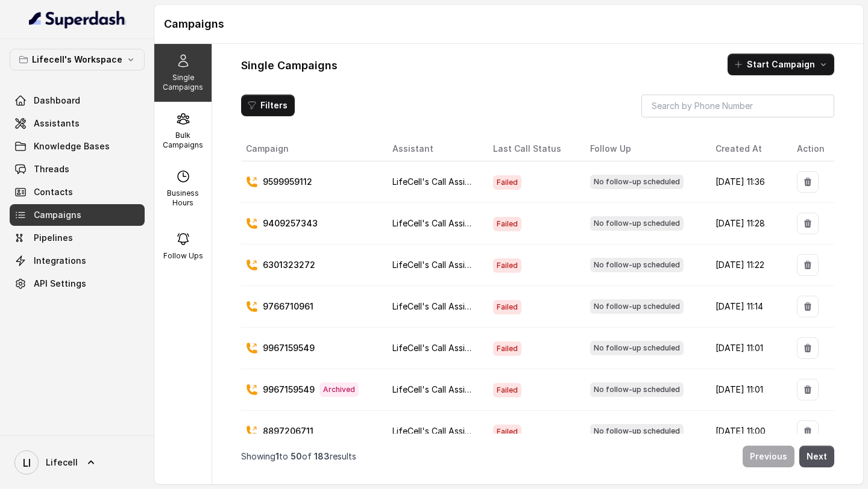 The image size is (868, 489). Describe the element at coordinates (780, 65) in the screenshot. I see `button: Start Campaign` at that location.